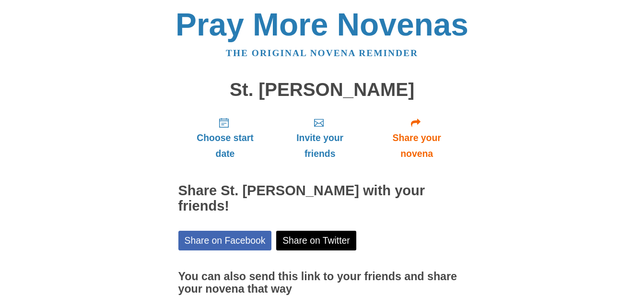  I want to click on a: Share your novena, so click(416, 138).